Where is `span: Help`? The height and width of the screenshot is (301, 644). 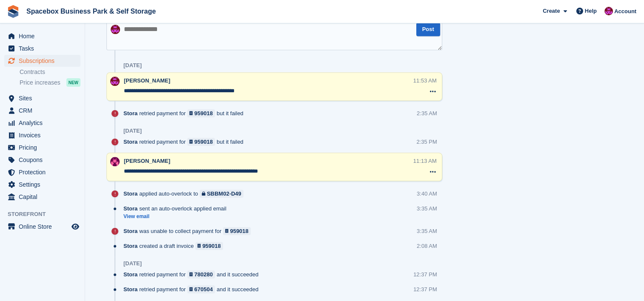 span: Help is located at coordinates (590, 11).